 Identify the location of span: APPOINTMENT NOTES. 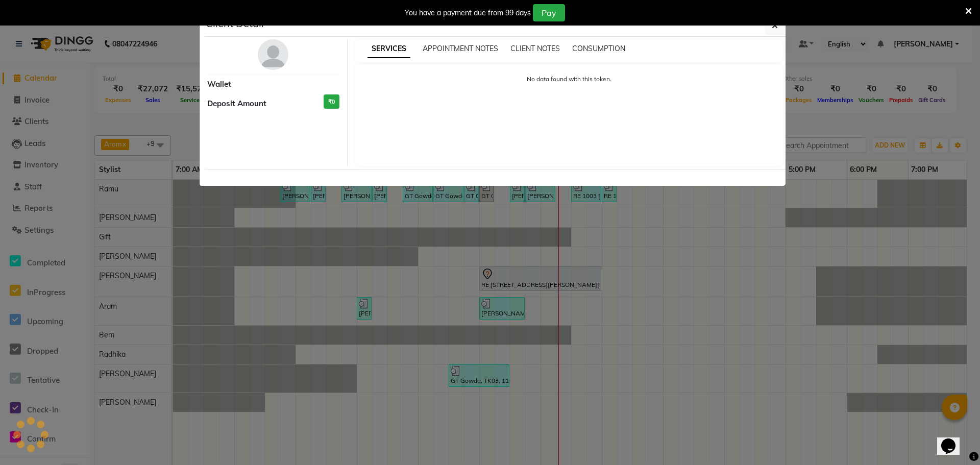
(460, 48).